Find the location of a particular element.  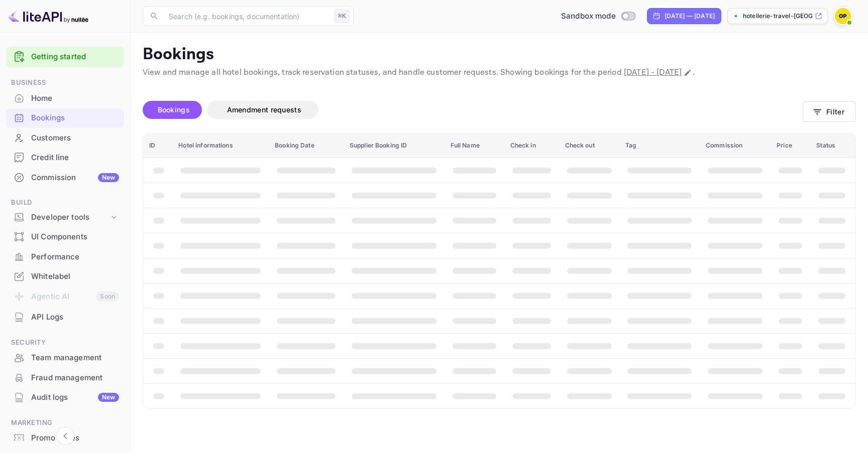

img: Oscar Padila is located at coordinates (843, 16).